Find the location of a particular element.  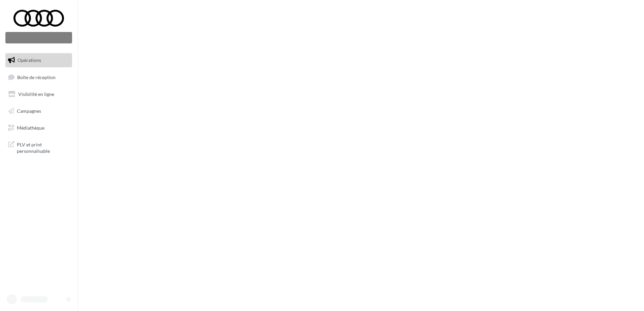

span: Boîte de réception is located at coordinates (36, 76).